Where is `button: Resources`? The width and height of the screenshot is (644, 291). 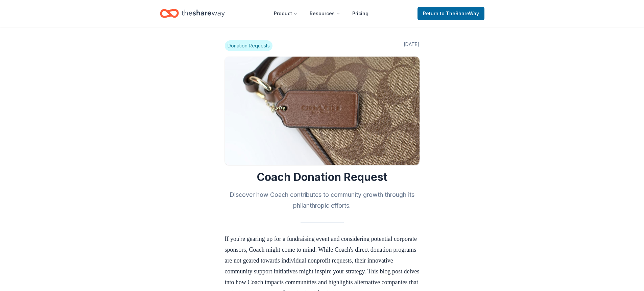
button: Resources is located at coordinates (325, 14).